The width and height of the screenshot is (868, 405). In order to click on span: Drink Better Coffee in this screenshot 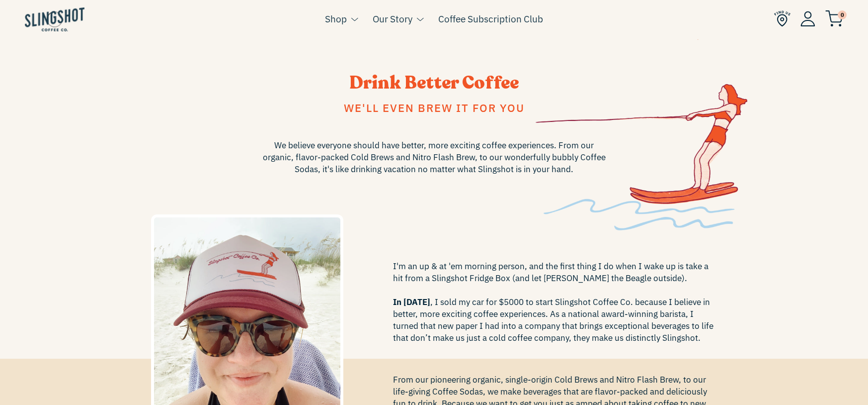, I will do `click(434, 83)`.